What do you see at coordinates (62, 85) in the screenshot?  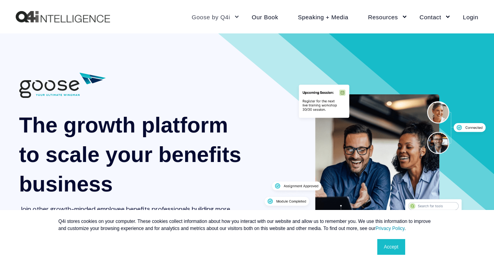 I see `img: 01882 Goose Q4i Logo wTag-CC` at bounding box center [62, 85].